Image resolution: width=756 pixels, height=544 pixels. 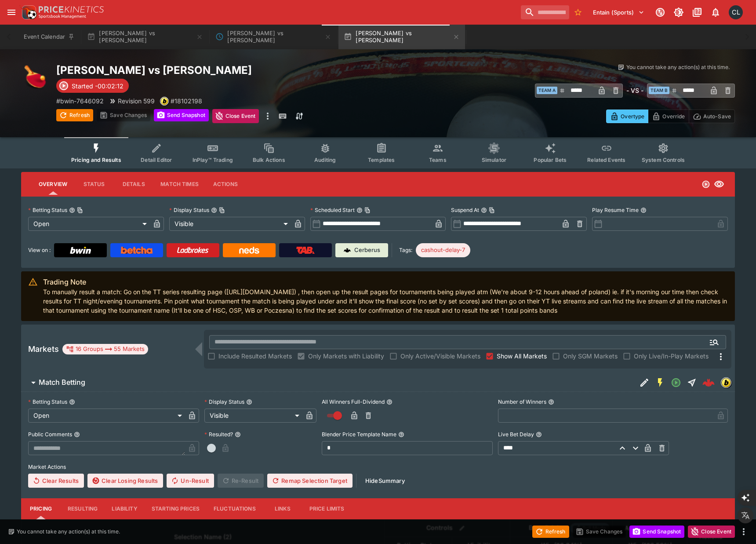 What do you see at coordinates (234, 508) in the screenshot?
I see `button: Fluctuations` at bounding box center [234, 508].